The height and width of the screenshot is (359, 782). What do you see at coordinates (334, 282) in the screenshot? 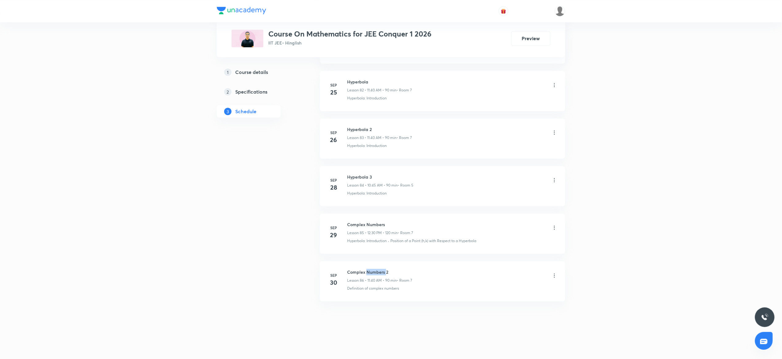
I see `h4: 30` at bounding box center [334, 282].